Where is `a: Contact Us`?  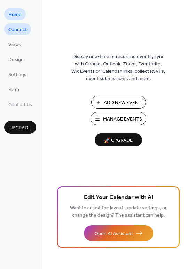 a: Contact Us is located at coordinates (20, 104).